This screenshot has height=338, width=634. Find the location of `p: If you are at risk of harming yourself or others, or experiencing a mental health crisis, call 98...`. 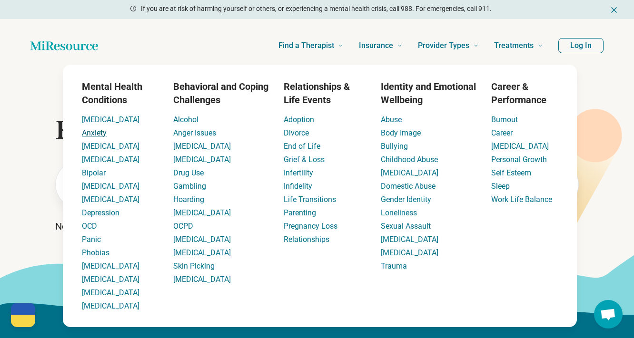

p: If you are at risk of harming yourself or others, or experiencing a mental health crisis, call 98... is located at coordinates (316, 9).